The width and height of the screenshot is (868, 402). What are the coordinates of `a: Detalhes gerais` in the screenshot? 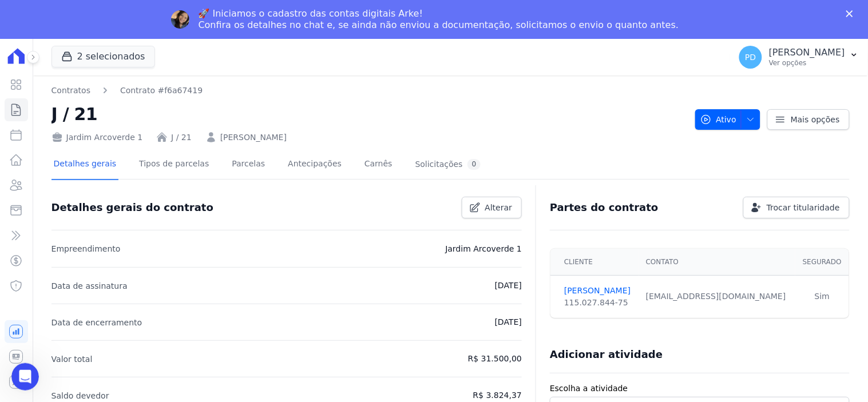 It's located at (85, 165).